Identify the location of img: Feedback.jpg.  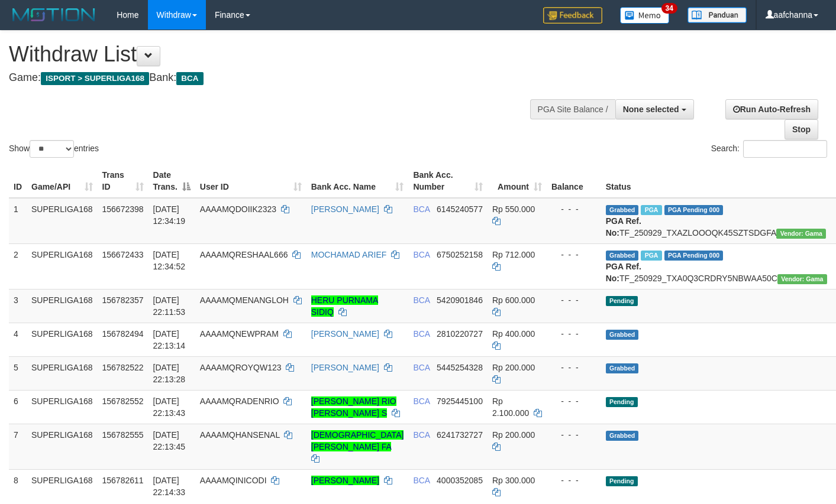
(573, 15).